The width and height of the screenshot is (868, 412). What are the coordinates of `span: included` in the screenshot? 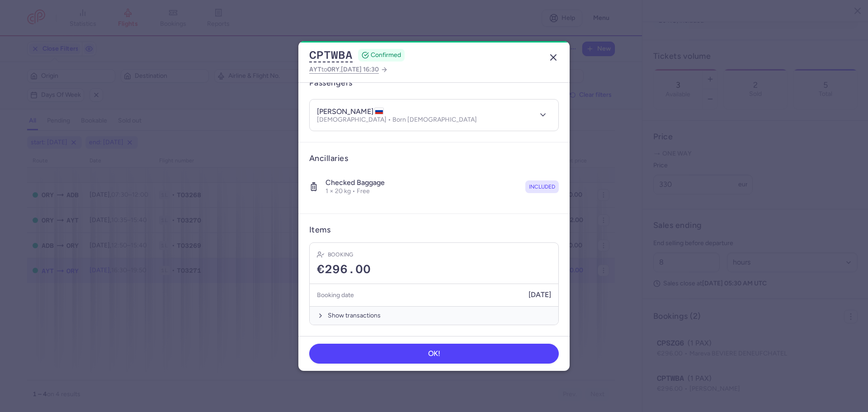 It's located at (542, 187).